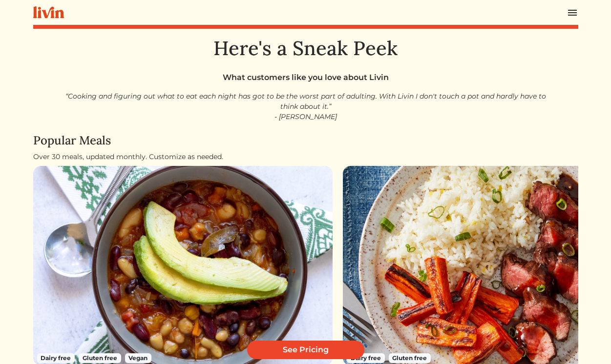 This screenshot has height=364, width=611. Describe the element at coordinates (306, 157) in the screenshot. I see `div: Over 30 meals, updated monthly. Customize as needed.` at that location.